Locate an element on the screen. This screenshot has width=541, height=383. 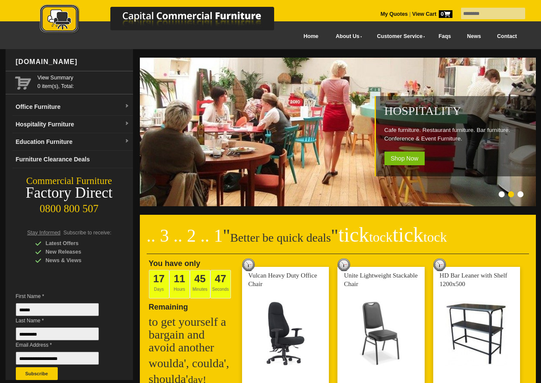
a: News is located at coordinates (473, 36).